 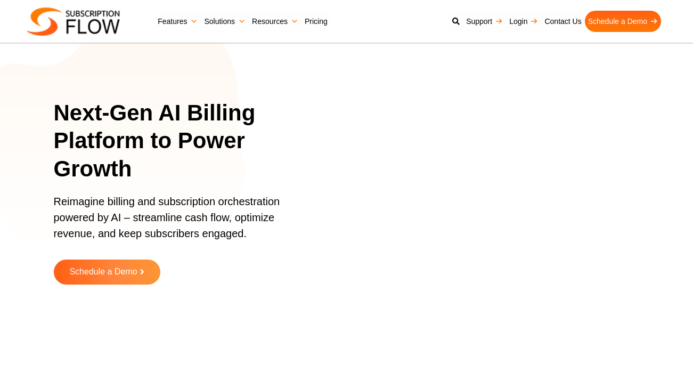 I want to click on a: Features, so click(x=177, y=21).